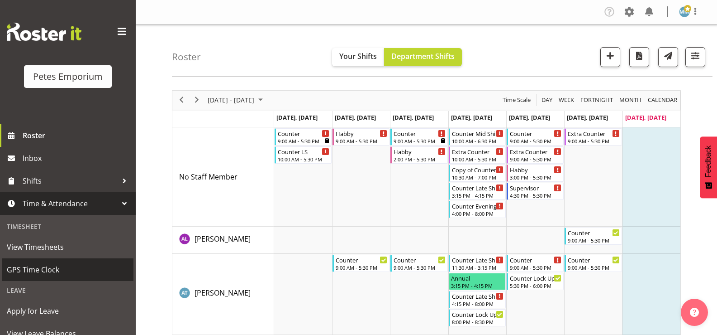 This screenshot has height=335, width=717. What do you see at coordinates (696, 57) in the screenshot?
I see `button: Filter Shifts` at bounding box center [696, 57].